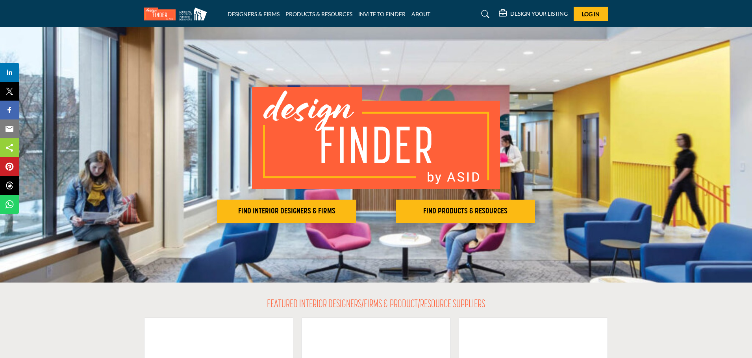 The width and height of the screenshot is (752, 358). What do you see at coordinates (376, 305) in the screenshot?
I see `h2: FEATURED INTERIOR DESIGNERS/FIRMS & PRODUCT/RESOURCE SUPPLIERS` at bounding box center [376, 305].